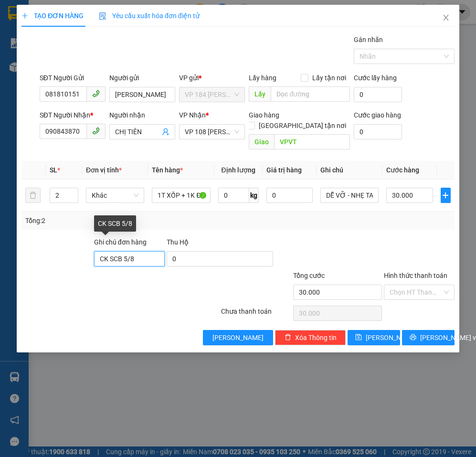 The image size is (476, 457). Describe the element at coordinates (72, 22) in the screenshot. I see `li: Anh Quốc Limousine` at that location.